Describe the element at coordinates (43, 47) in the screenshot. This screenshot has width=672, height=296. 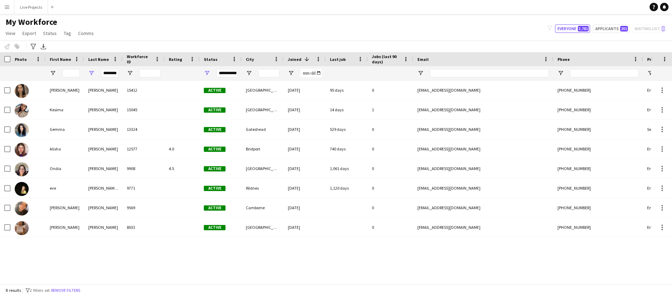
I see `app-action-btn: Export XLSX` at that location.